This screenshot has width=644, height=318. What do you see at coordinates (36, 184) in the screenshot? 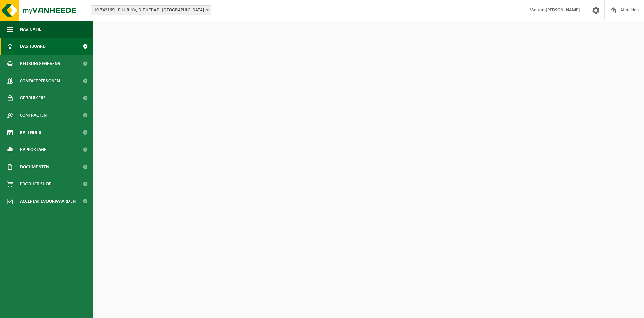
I see `span: Product Shop` at bounding box center [36, 184].